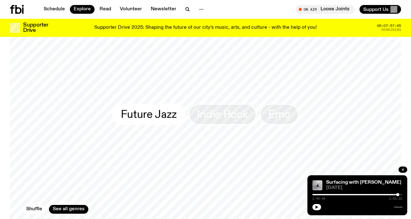 This screenshot has width=411, height=219. Describe the element at coordinates (279, 114) in the screenshot. I see `span: Emo` at that location.